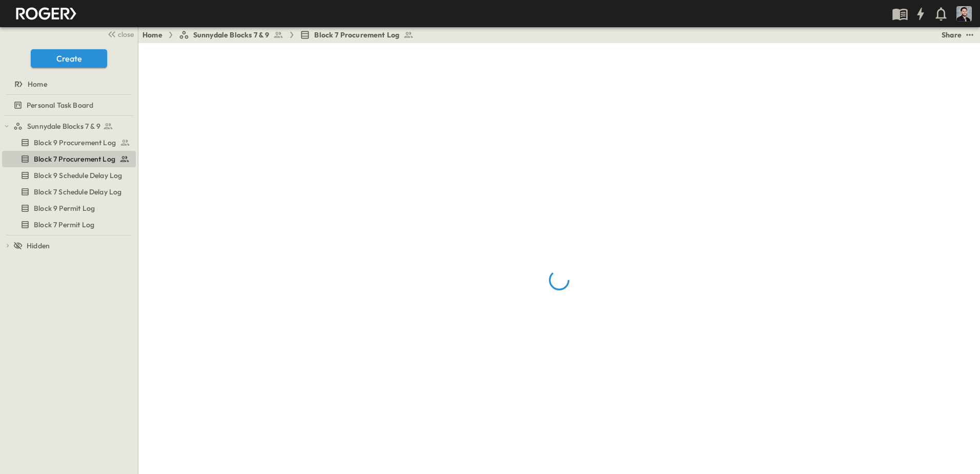 This screenshot has height=474, width=980. Describe the element at coordinates (69, 175) in the screenshot. I see `div: Block 9 Schedule Delay Logtest` at that location.